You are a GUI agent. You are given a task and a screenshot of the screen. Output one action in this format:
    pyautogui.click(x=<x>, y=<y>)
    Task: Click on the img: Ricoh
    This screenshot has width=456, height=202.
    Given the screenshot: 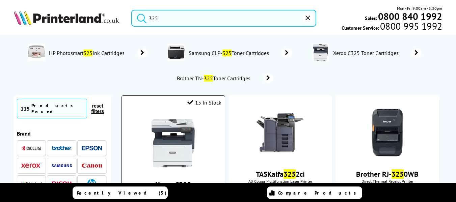 What is the action you would take?
    pyautogui.click(x=62, y=183)
    